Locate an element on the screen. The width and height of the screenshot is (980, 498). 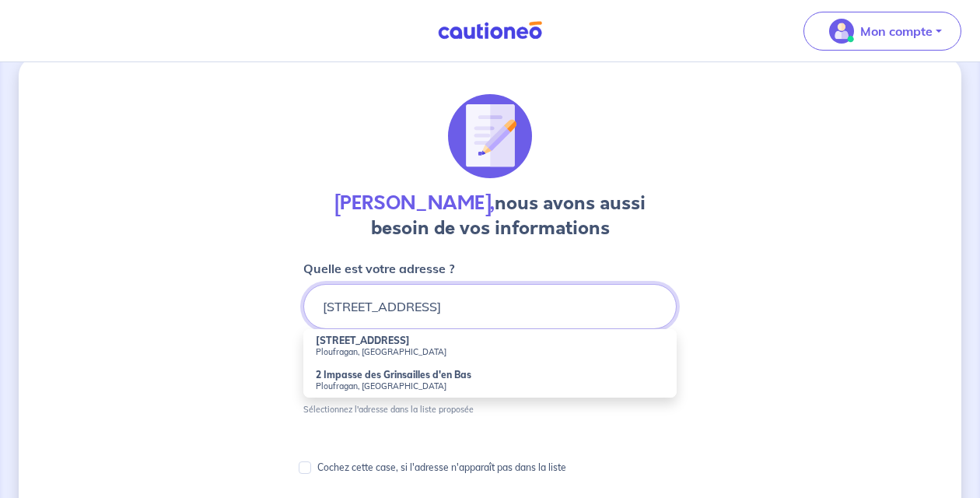
p: Cochez cette case, si l'adresse n'apparaît pas dans la liste is located at coordinates (442, 467).